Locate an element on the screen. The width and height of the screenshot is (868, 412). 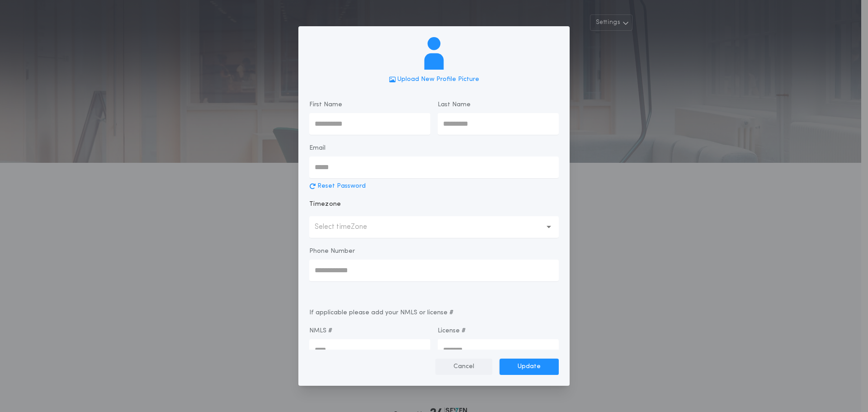
label: Phone Number is located at coordinates (332, 252).